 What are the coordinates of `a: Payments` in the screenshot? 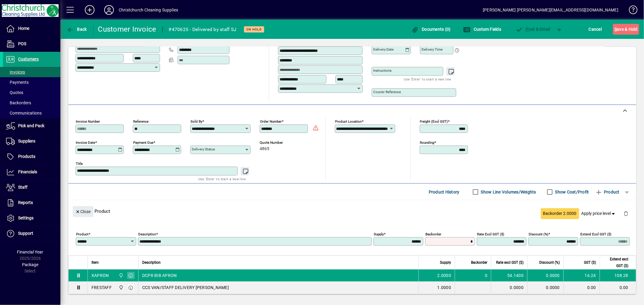 It's located at (32, 82).